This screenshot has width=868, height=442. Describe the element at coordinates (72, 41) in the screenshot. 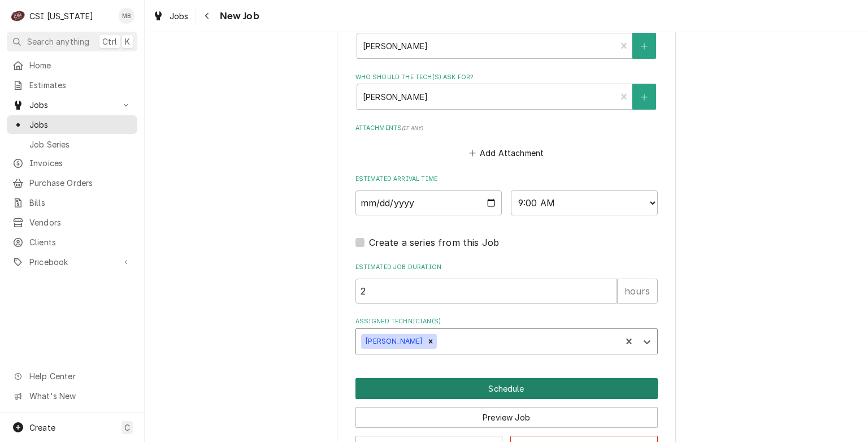

I see `button: Search anythingCtrlK` at that location.